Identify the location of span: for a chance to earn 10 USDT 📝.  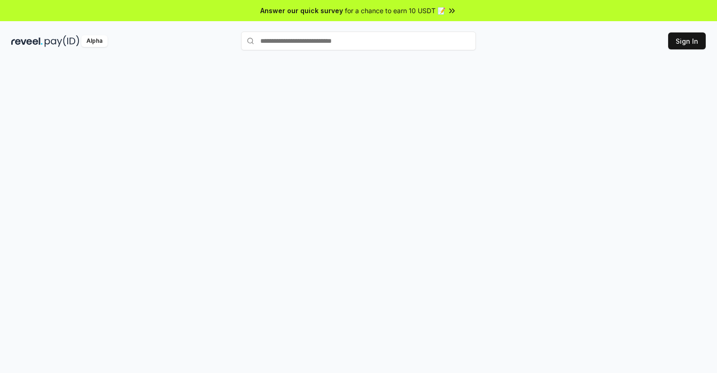
(395, 10).